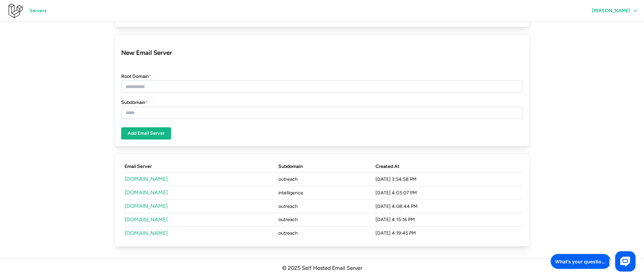 The image size is (644, 280). What do you see at coordinates (323, 193) in the screenshot?
I see `td: intelligence` at bounding box center [323, 193].